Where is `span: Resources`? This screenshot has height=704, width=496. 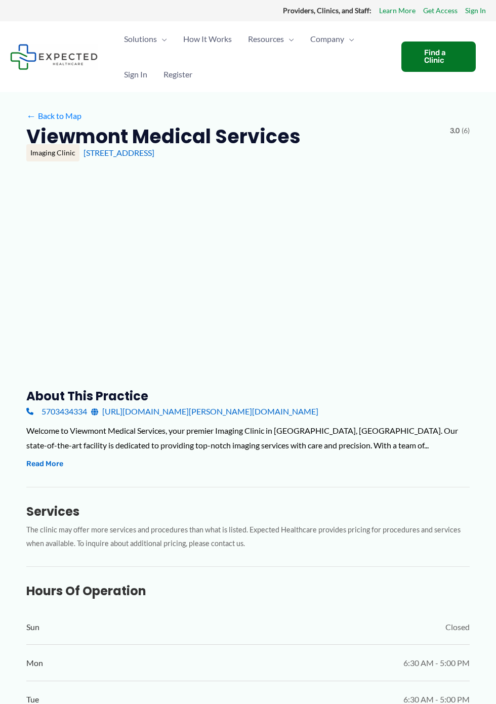
span: Resources is located at coordinates (266, 39).